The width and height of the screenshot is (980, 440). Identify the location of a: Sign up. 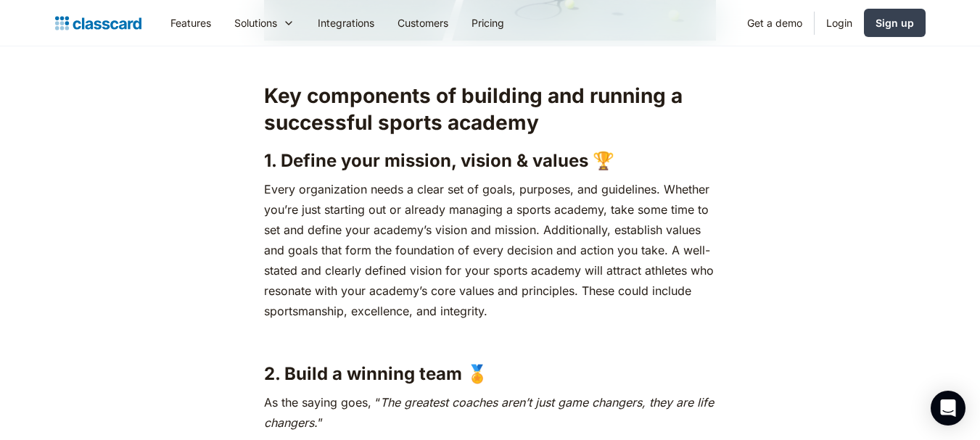
(894, 22).